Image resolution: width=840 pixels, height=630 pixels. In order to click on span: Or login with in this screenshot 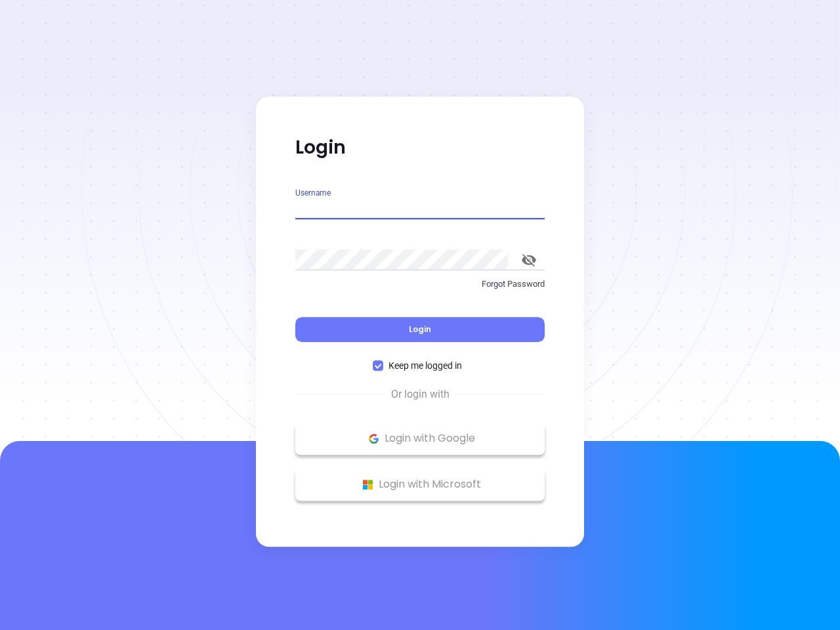, I will do `click(420, 394)`.